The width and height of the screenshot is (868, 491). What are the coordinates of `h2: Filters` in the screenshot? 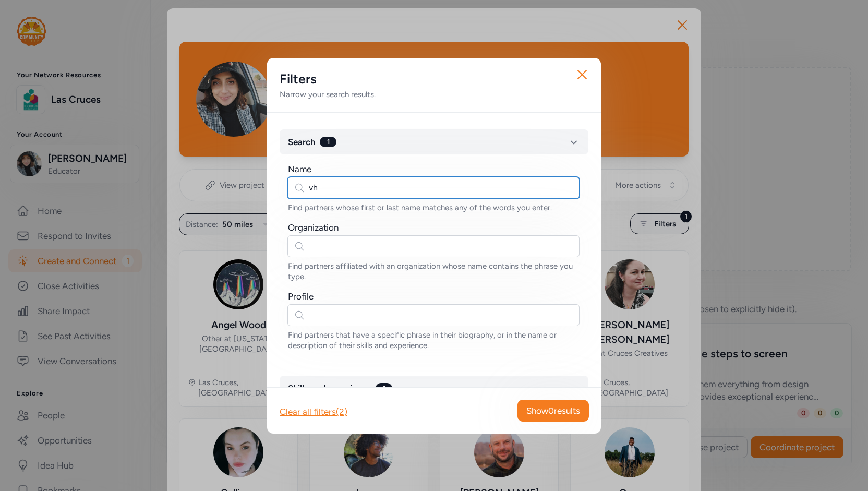 It's located at (434, 79).